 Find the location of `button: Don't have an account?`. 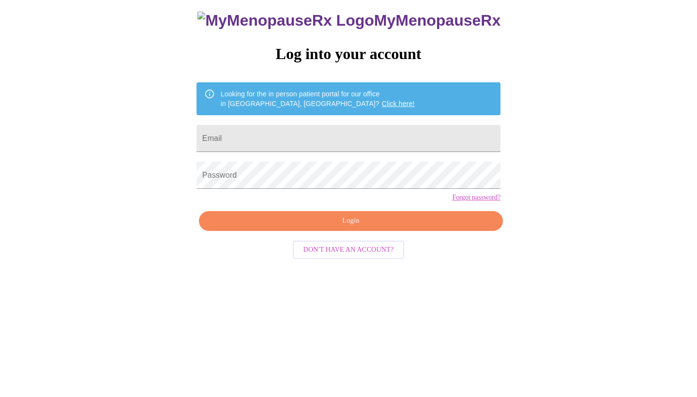

button: Don't have an account? is located at coordinates (348, 250).